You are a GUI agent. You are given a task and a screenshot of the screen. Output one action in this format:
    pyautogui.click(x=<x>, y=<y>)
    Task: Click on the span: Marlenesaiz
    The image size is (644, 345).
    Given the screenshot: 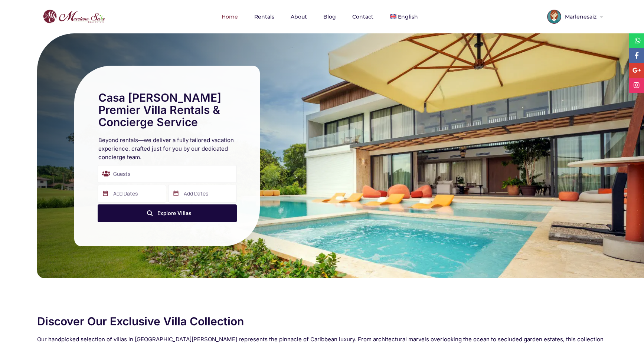 What is the action you would take?
    pyautogui.click(x=580, y=16)
    